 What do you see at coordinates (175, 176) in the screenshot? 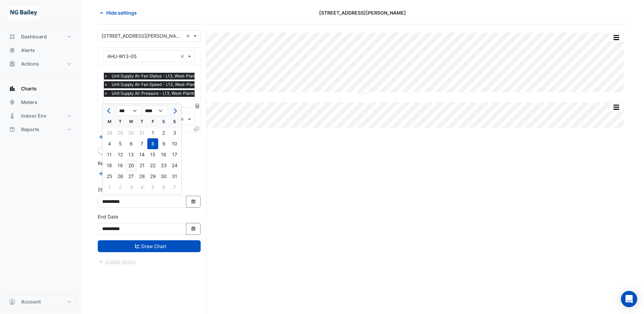
I see `div: Sunday, August 31, 2025` at bounding box center [175, 176].